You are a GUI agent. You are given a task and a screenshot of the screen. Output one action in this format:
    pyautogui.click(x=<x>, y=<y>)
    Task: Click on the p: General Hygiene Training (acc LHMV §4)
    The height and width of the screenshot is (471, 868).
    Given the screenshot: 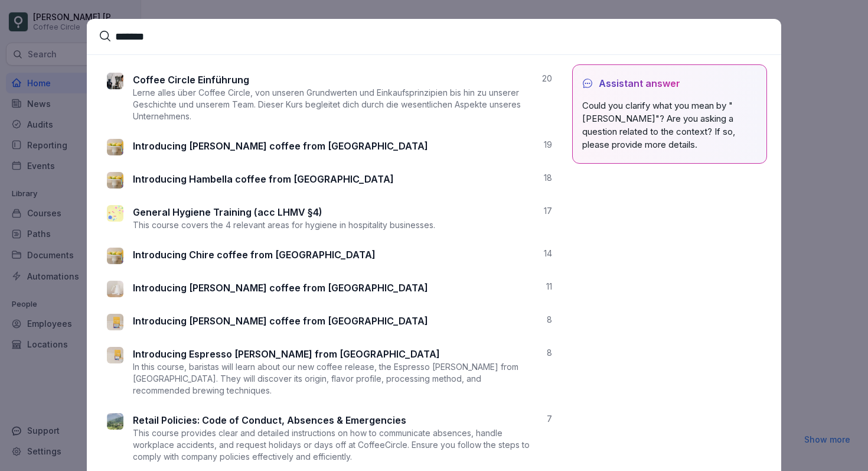 What is the action you would take?
    pyautogui.click(x=227, y=212)
    